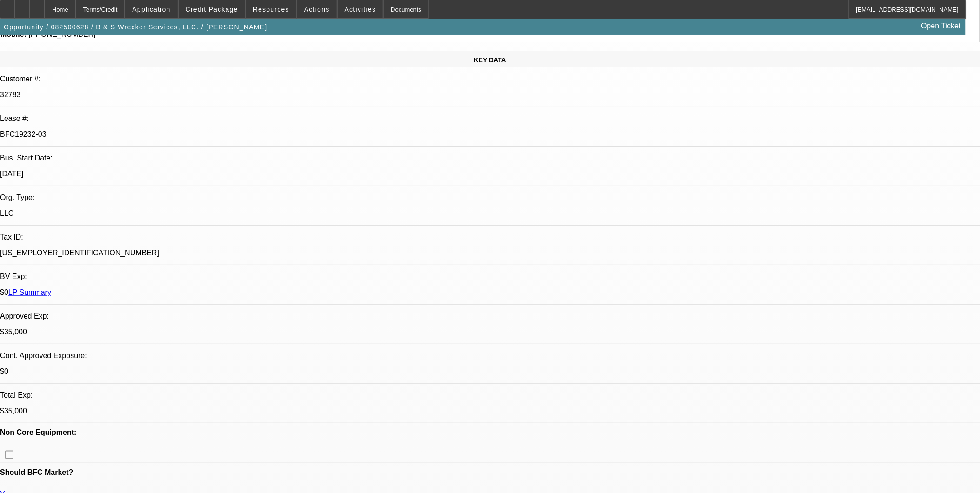  What do you see at coordinates (151, 9) in the screenshot?
I see `button: Application` at bounding box center [151, 9].